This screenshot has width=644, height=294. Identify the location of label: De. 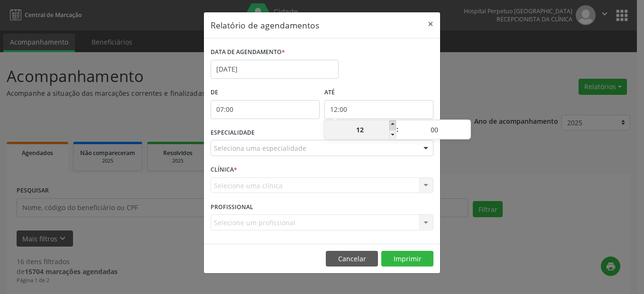
(265, 92).